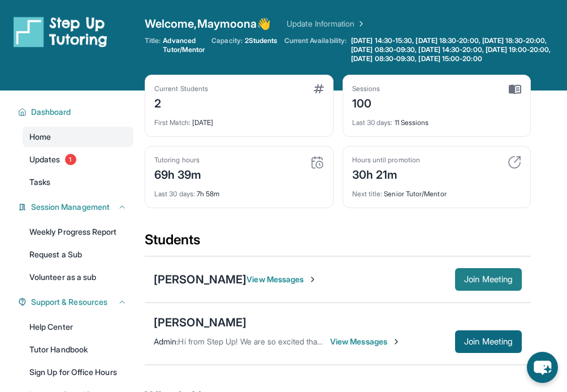 Image resolution: width=567 pixels, height=392 pixels. I want to click on span: Title:, so click(153, 45).